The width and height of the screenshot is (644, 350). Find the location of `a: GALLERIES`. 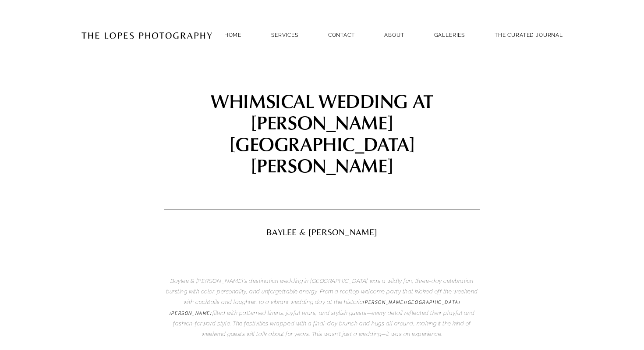

a: GALLERIES is located at coordinates (449, 35).